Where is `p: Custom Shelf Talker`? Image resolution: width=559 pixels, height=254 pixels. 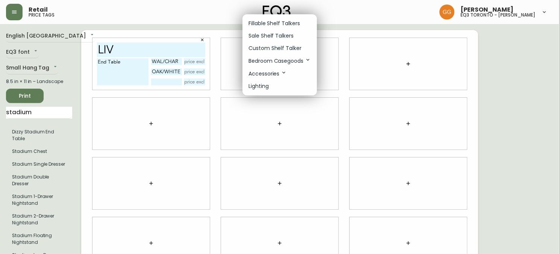 p: Custom Shelf Talker is located at coordinates (275, 48).